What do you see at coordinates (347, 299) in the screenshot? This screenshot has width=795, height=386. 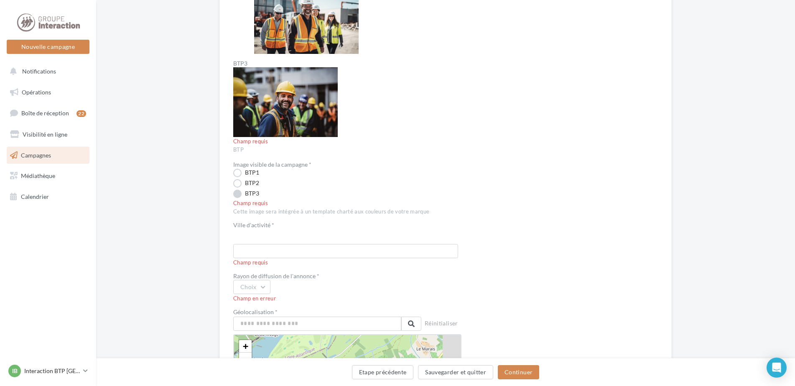 I see `div: Champ en erreur` at bounding box center [347, 299].